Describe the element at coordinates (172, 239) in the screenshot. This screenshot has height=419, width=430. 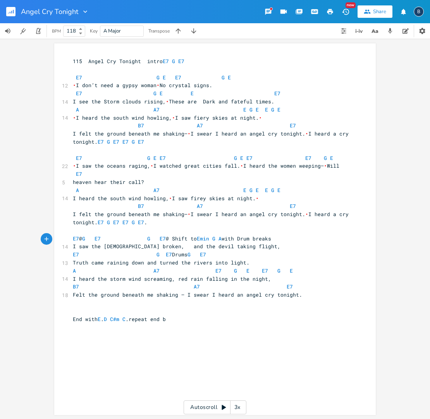
I see `span: @ @ Shift to with Drum breaks` at that location.